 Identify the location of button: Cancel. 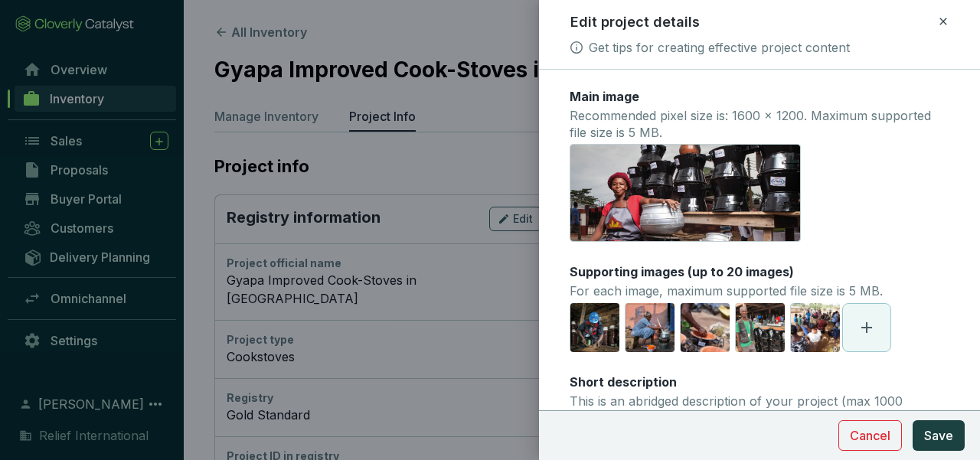
(870, 436).